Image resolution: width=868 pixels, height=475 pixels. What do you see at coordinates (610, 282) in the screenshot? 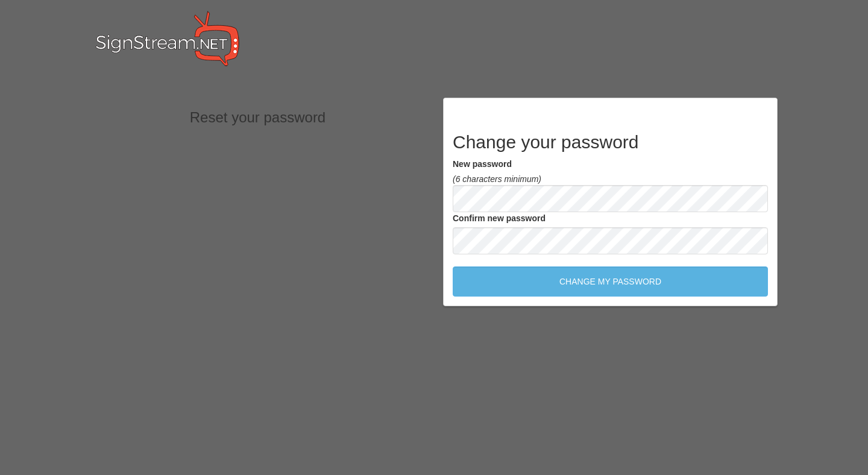
I see `input: Change my password` at bounding box center [610, 282].